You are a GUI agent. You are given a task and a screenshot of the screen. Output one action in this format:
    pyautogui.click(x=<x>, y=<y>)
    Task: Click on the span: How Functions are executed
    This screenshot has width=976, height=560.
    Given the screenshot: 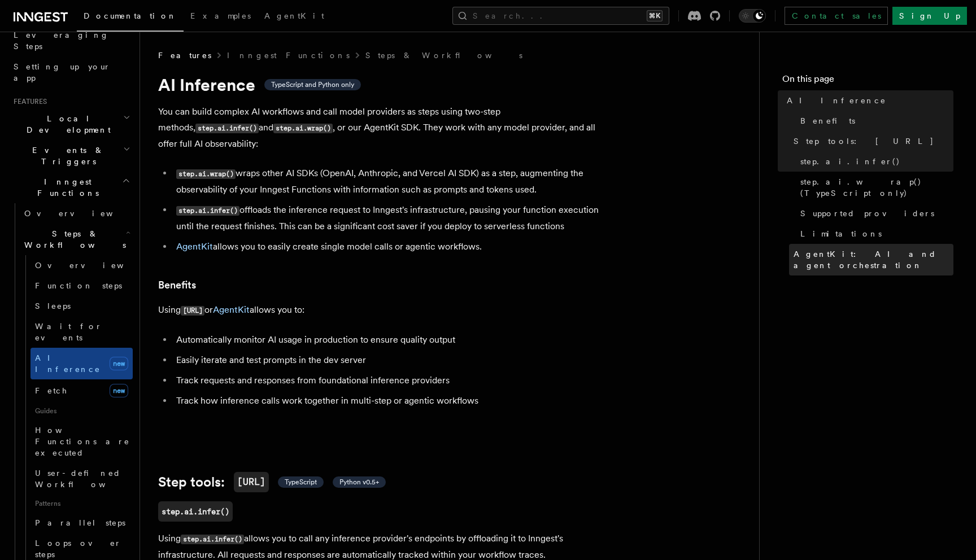 What is the action you would take?
    pyautogui.click(x=82, y=442)
    